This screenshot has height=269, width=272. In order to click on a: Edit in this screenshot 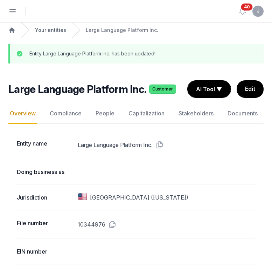, I will do `click(250, 89)`.